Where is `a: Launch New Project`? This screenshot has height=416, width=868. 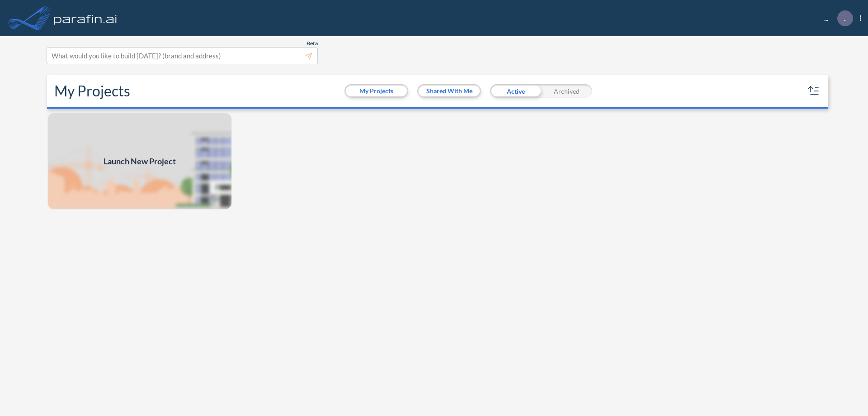 a: Launch New Project is located at coordinates (140, 161).